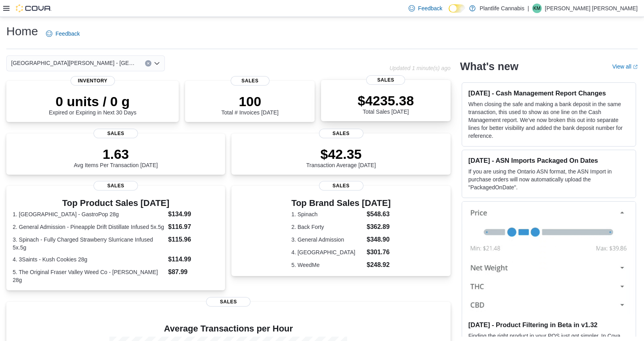  I want to click on dd: $114.99, so click(193, 259).